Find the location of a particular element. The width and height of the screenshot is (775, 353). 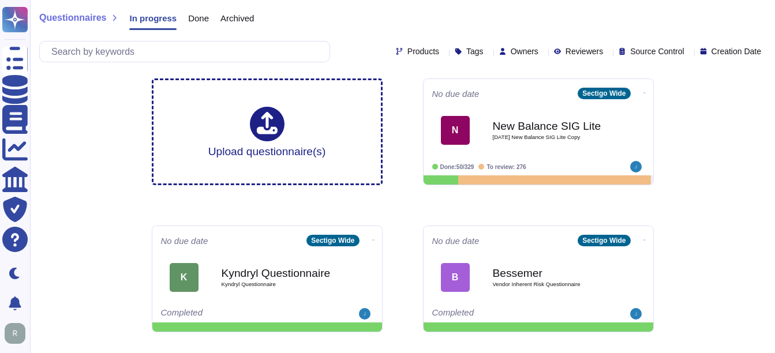

span: To review: 276 is located at coordinates (506, 167).